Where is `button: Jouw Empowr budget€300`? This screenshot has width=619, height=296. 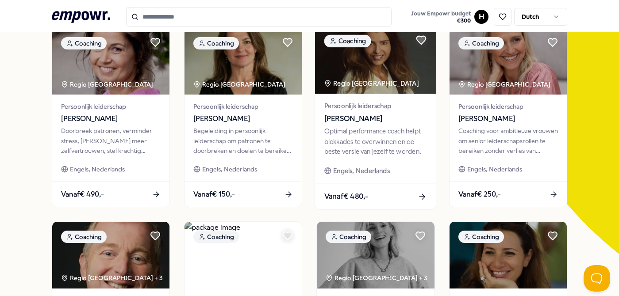 button: Jouw Empowr budget€300 is located at coordinates (441, 17).